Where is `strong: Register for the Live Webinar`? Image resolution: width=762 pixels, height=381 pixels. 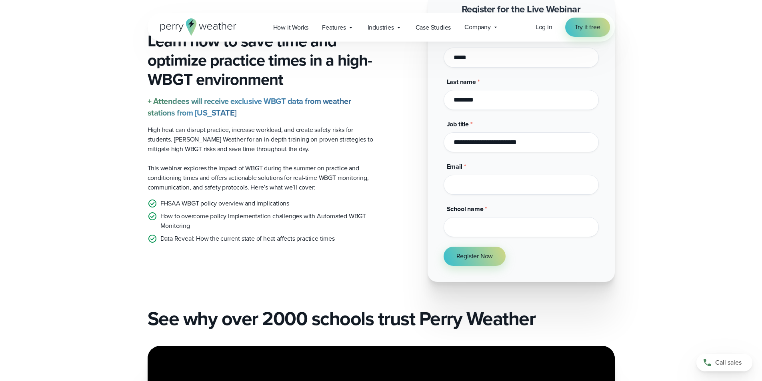 strong: Register for the Live Webinar is located at coordinates (521, 9).